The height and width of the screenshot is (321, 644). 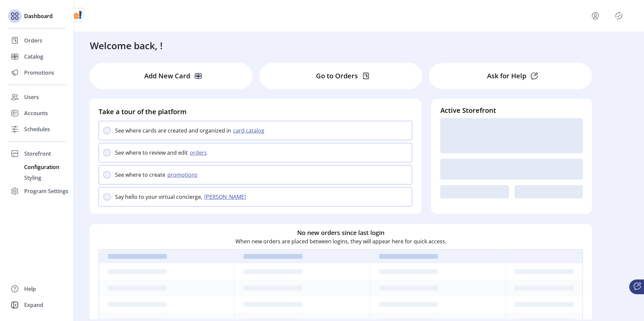 What do you see at coordinates (46, 191) in the screenshot?
I see `span: Program Settings` at bounding box center [46, 191].